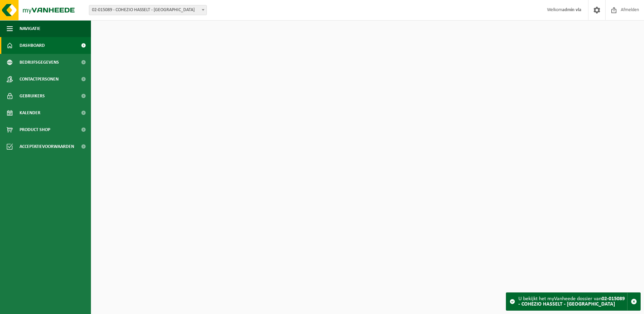 Image resolution: width=644 pixels, height=314 pixels. Describe the element at coordinates (148, 10) in the screenshot. I see `span: 02-015089 - COHEZIO HASSELT - HASSELT` at that location.